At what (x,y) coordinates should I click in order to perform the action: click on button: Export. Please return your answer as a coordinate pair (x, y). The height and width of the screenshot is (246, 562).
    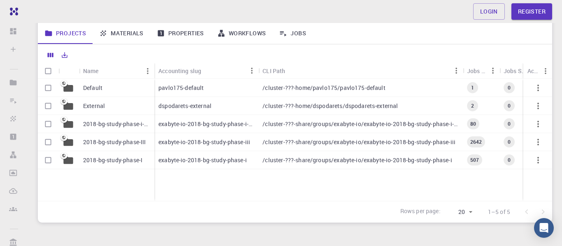
    Looking at the image, I should click on (65, 55).